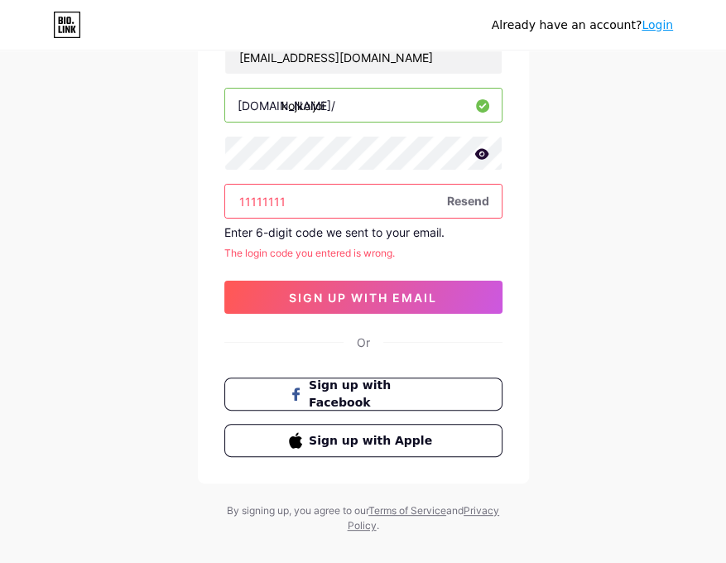 The width and height of the screenshot is (726, 563). Describe the element at coordinates (372, 394) in the screenshot. I see `span: Sign up with Facebook` at that location.